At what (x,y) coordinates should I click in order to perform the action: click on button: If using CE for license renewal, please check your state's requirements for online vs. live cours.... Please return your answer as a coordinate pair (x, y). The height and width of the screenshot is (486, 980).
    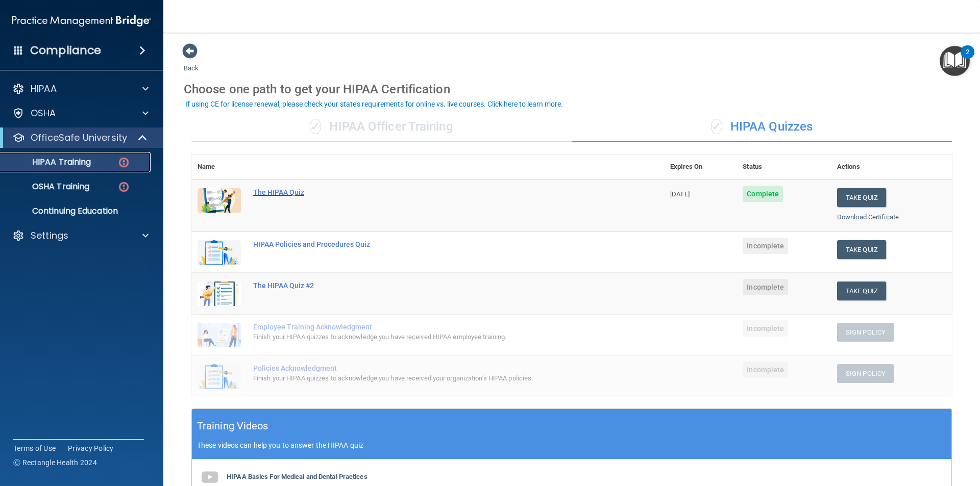
    Looking at the image, I should click on (374, 104).